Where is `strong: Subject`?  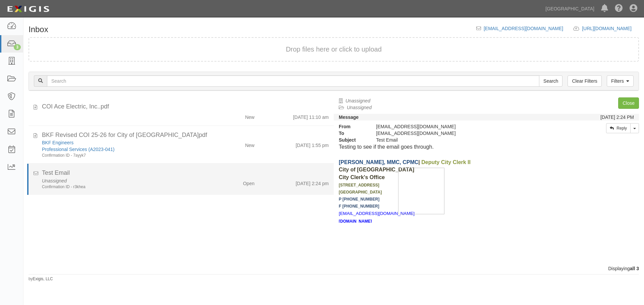 strong: Subject is located at coordinates (352, 140).